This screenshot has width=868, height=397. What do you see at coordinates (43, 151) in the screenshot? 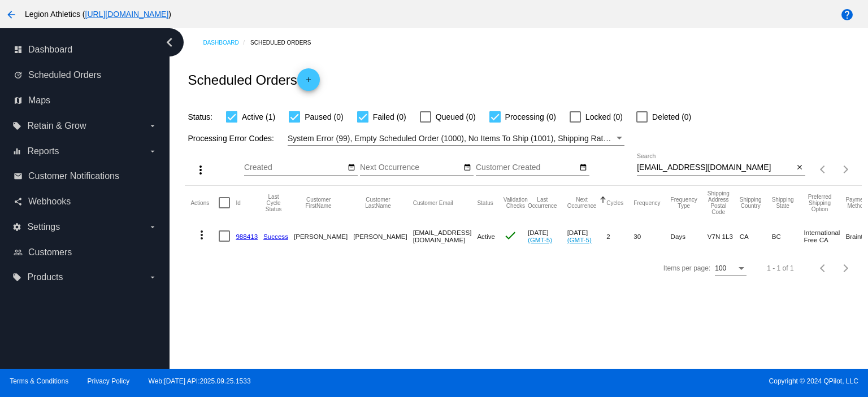
I see `span: Reports` at bounding box center [43, 151].